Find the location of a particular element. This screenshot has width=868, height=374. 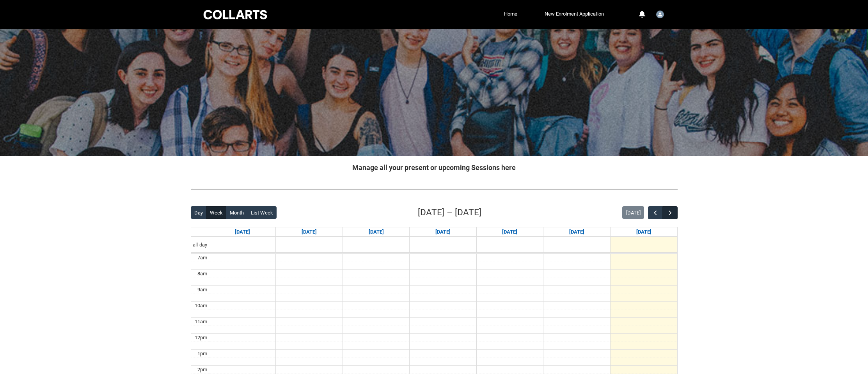

div: 7am is located at coordinates (202, 258).